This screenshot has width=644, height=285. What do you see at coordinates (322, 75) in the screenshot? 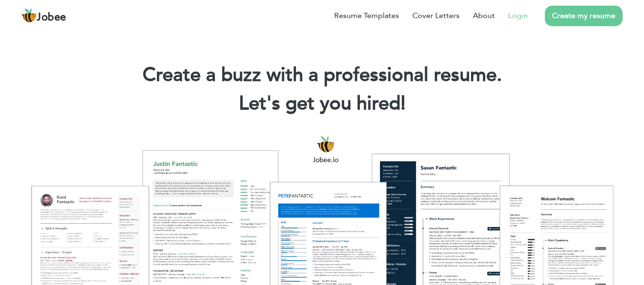
I see `h1: Create a buzz with a professional resume.` at bounding box center [322, 75].